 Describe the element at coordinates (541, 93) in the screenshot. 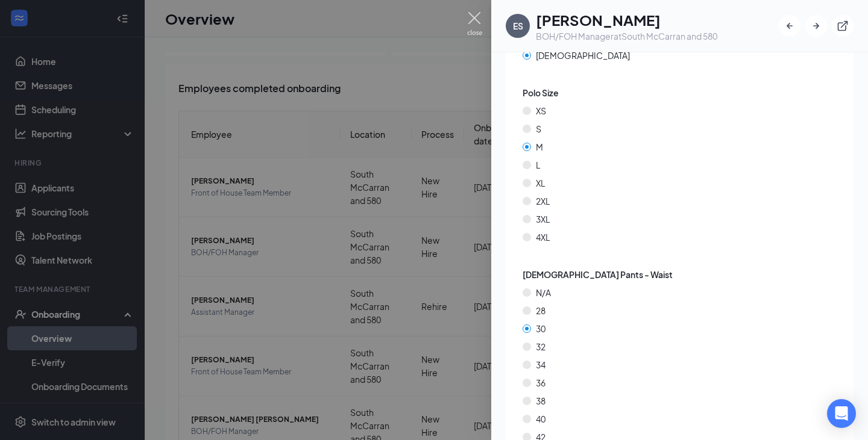

I see `span: Polo Size` at that location.